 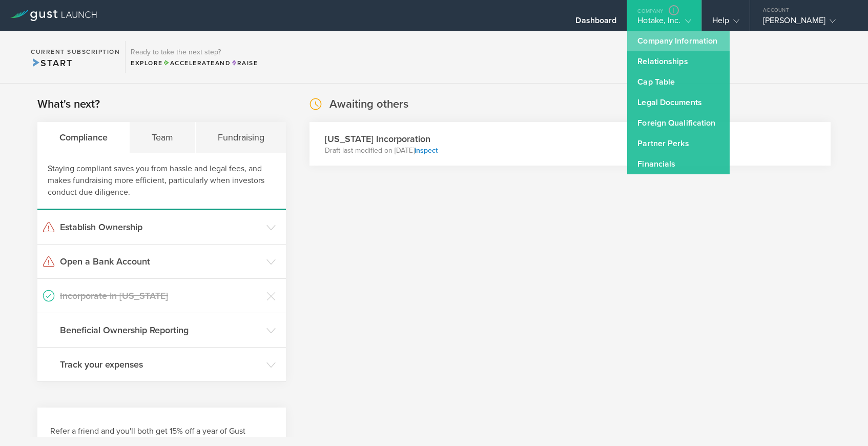 What do you see at coordinates (160, 365) in the screenshot?
I see `h3: Track your expenses` at bounding box center [160, 365].